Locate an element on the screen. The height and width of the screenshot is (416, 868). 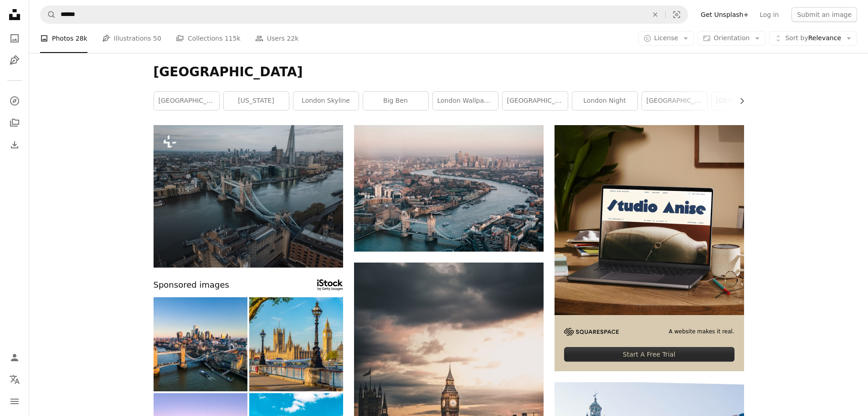
img: file-1705123271268-c3eaf6a79b21image is located at coordinates (649, 220).